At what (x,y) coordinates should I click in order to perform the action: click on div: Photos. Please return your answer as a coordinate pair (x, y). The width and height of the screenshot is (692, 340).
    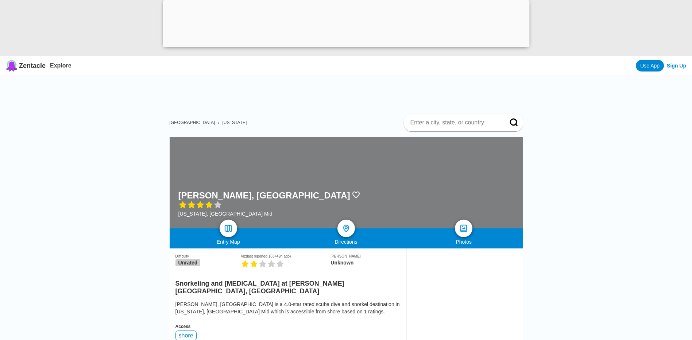
    Looking at the image, I should click on (464, 242).